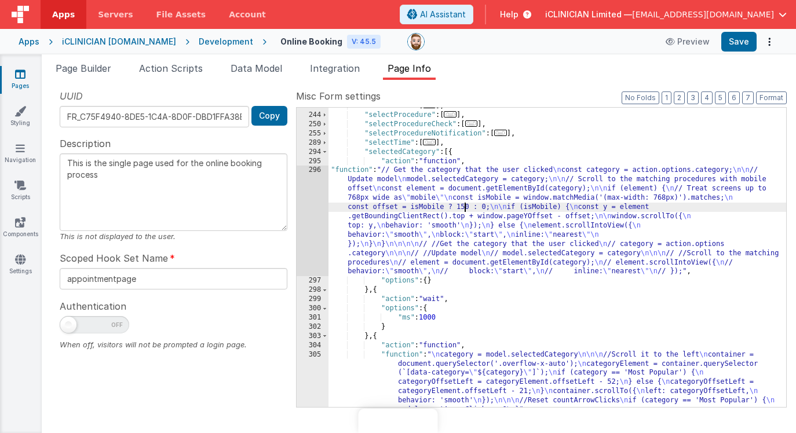  What do you see at coordinates (114, 258) in the screenshot?
I see `span: Scoped Hook Set Name` at bounding box center [114, 258].